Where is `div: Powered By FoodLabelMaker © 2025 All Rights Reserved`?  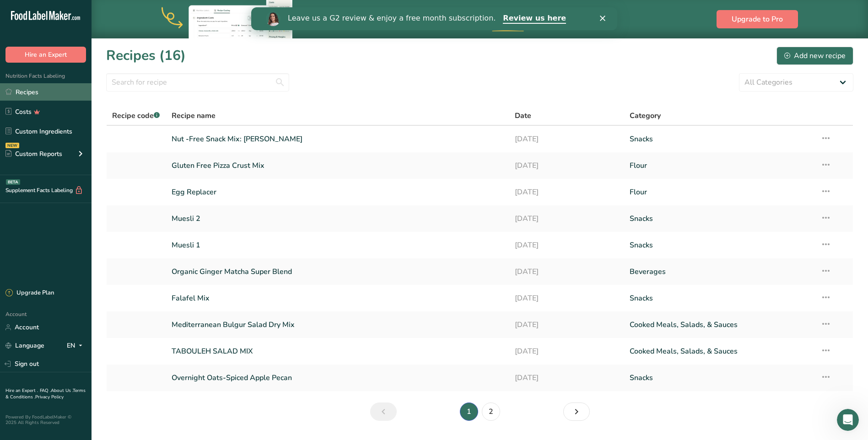 div: Powered By FoodLabelMaker © 2025 All Rights Reserved is located at coordinates (46, 420).